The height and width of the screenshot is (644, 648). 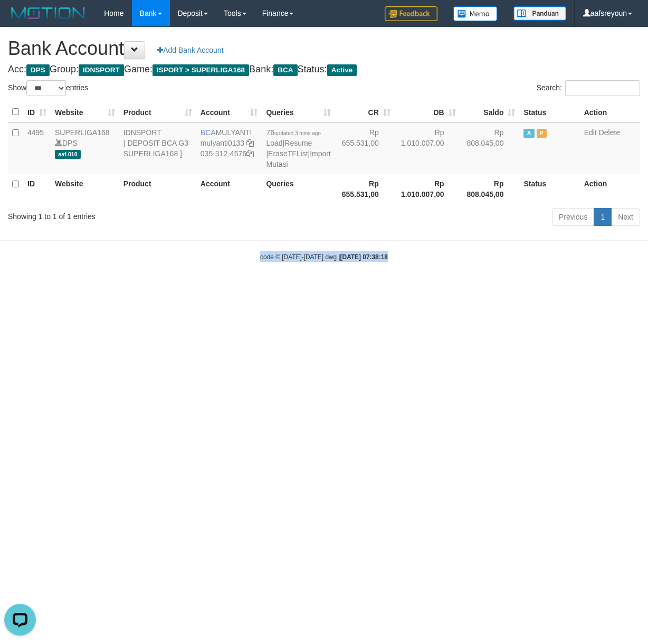 I want to click on th: Queries: activate to sort column ascending, so click(x=298, y=112).